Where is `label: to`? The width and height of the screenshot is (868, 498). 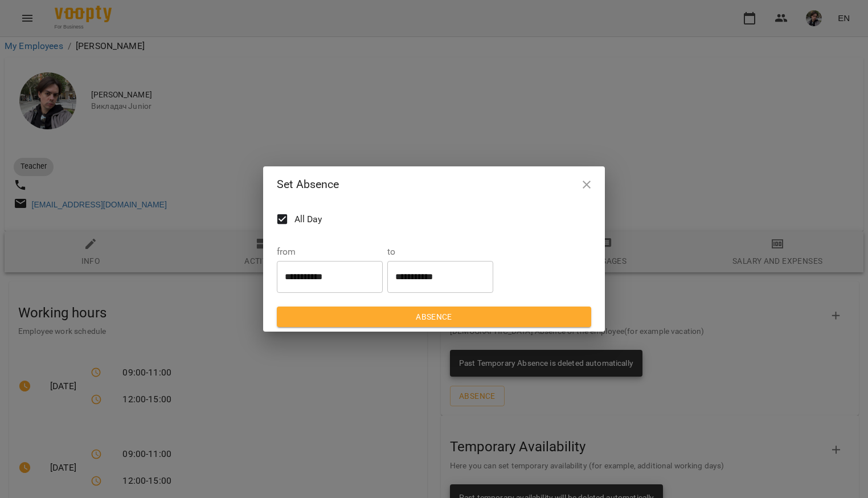
label: to is located at coordinates (440, 252).